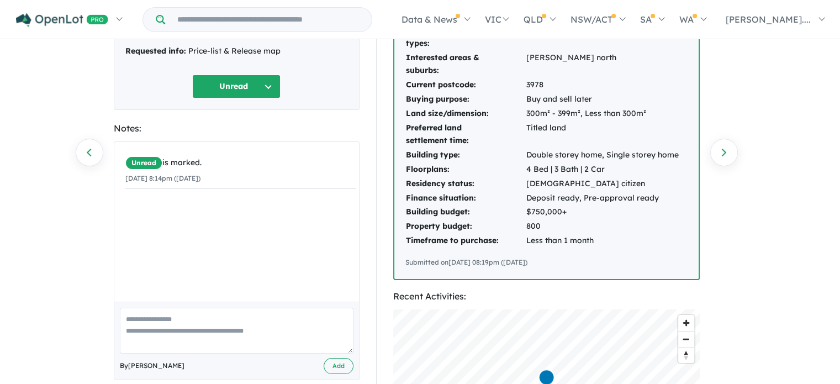 The height and width of the screenshot is (384, 840). I want to click on td: 300m² - 399m², Less than 300m², so click(602, 114).